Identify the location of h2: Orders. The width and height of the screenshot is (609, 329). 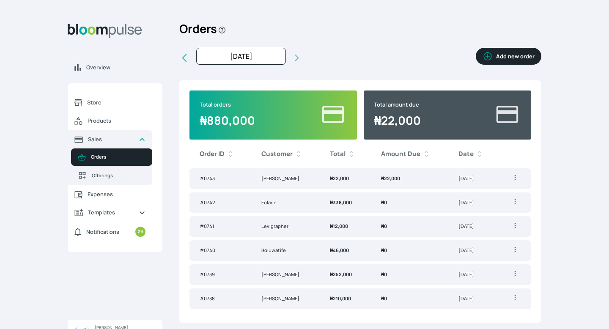
(203, 32).